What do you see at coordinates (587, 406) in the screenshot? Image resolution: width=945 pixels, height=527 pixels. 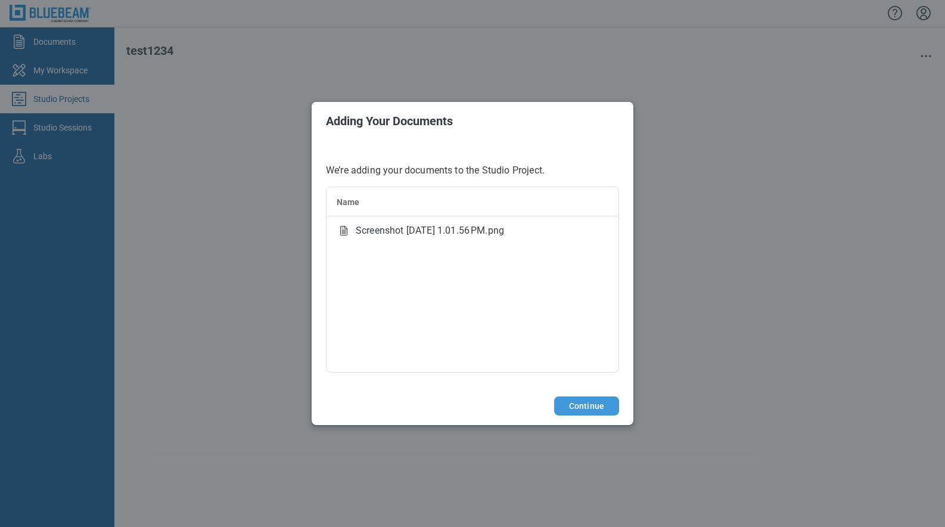 I see `button: Continue` at bounding box center [587, 406].